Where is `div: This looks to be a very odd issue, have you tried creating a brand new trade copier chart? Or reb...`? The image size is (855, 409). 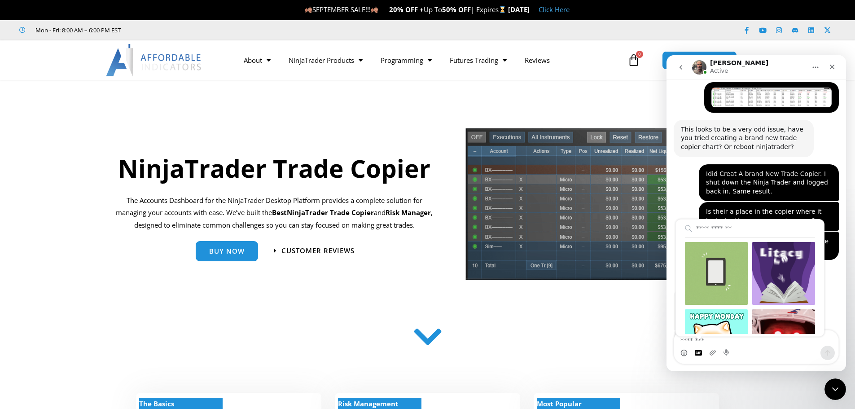
div: This looks to be a very odd issue, have you tried creating a brand new trade copier chart? Or reb... is located at coordinates (77, 83).